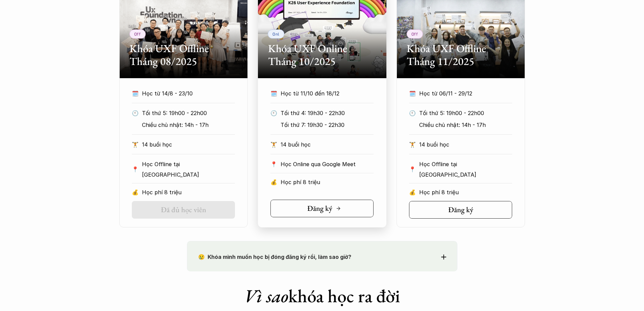 Image resolution: width=644 pixels, height=311 pixels. What do you see at coordinates (184, 210) in the screenshot?
I see `h5: Đã đủ học viên` at bounding box center [184, 210].